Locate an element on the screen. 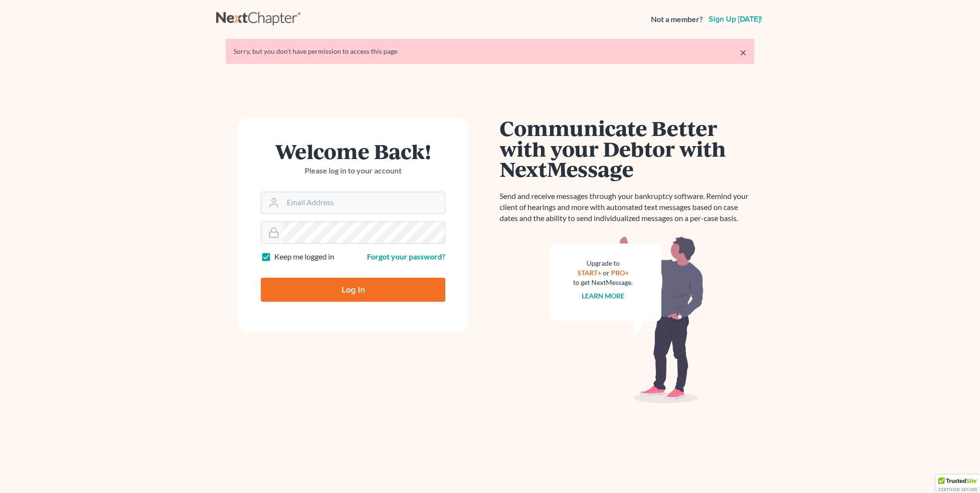 The width and height of the screenshot is (980, 493). p: Send and receive messages through your bankruptcy software. Remind your client of hearings and mo... is located at coordinates (626, 207).